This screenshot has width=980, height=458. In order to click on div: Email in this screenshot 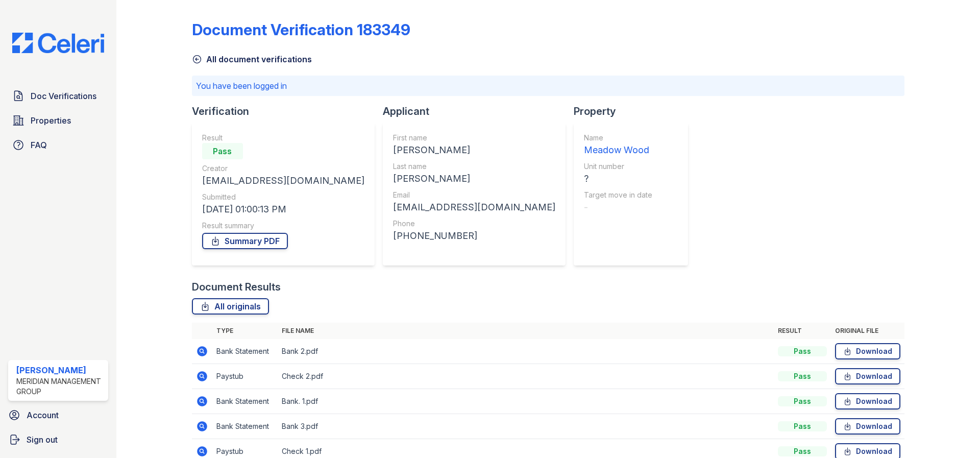, I will do `click(474, 195)`.